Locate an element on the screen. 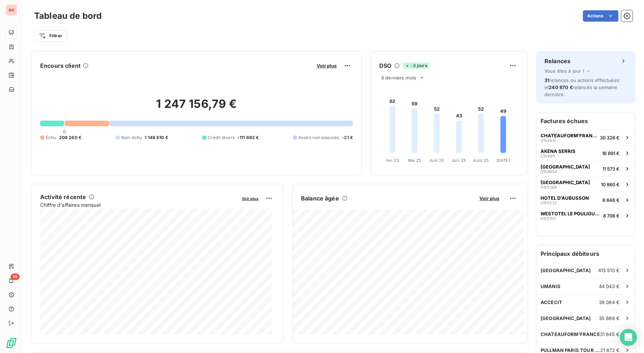 Image resolution: width=644 pixels, height=353 pixels. span: 0154804 is located at coordinates (548, 172).